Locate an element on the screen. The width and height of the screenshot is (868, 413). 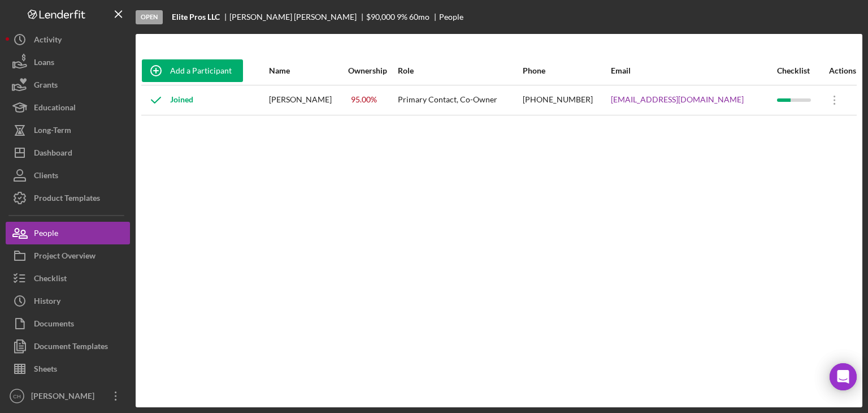
div: Add a Participant is located at coordinates (201, 71).